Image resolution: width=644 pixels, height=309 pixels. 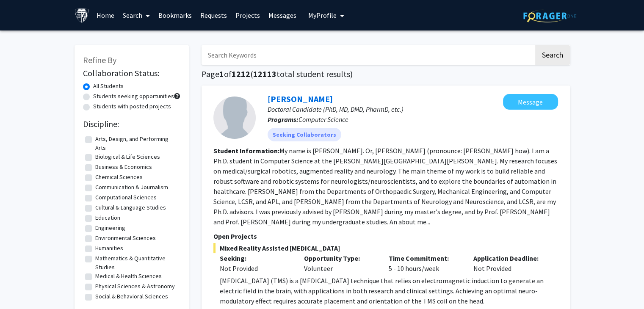 I want to click on p: Time Commitment:, so click(x=425, y=258).